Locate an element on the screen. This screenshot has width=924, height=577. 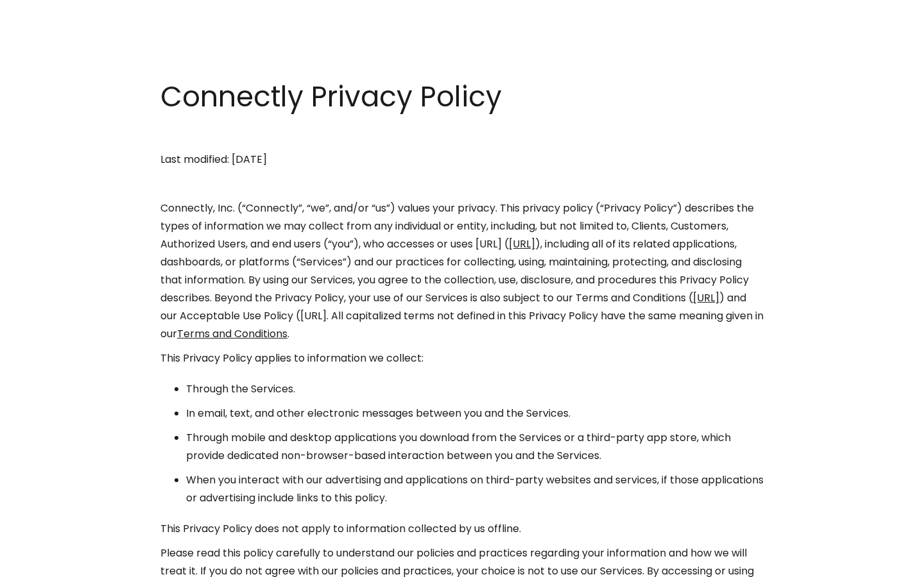
h1: Connectly Privacy Policy is located at coordinates (462, 97).